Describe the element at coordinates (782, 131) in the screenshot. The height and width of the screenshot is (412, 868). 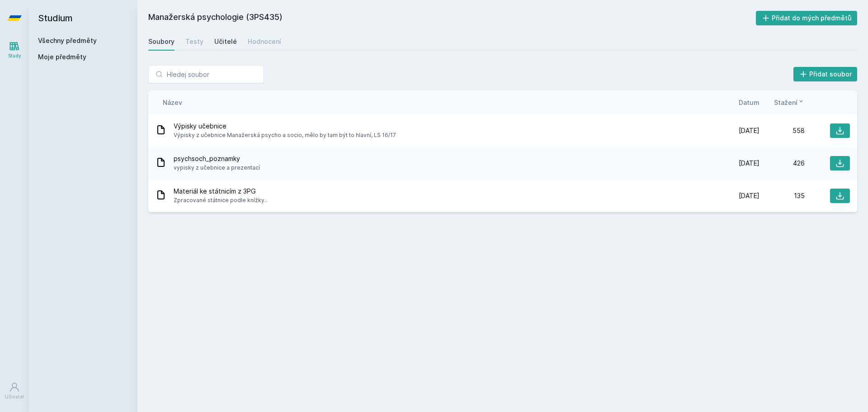
I see `div: 558` at that location.